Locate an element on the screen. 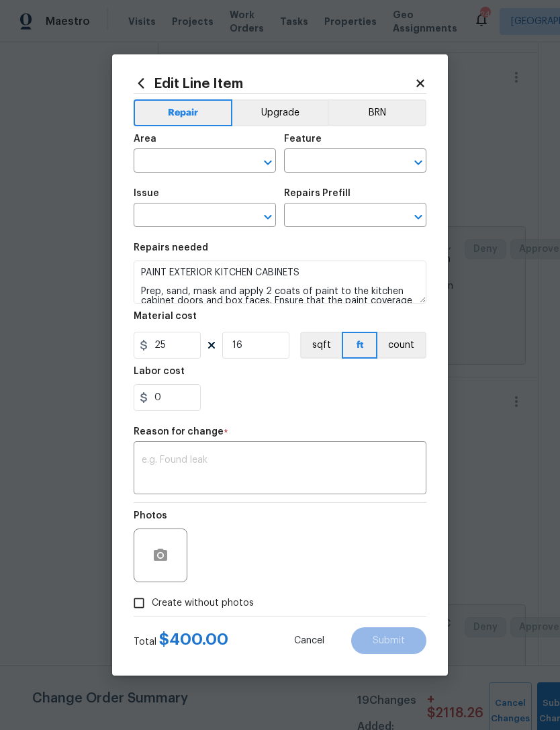 The image size is (560, 730). button: sqft is located at coordinates (321, 345).